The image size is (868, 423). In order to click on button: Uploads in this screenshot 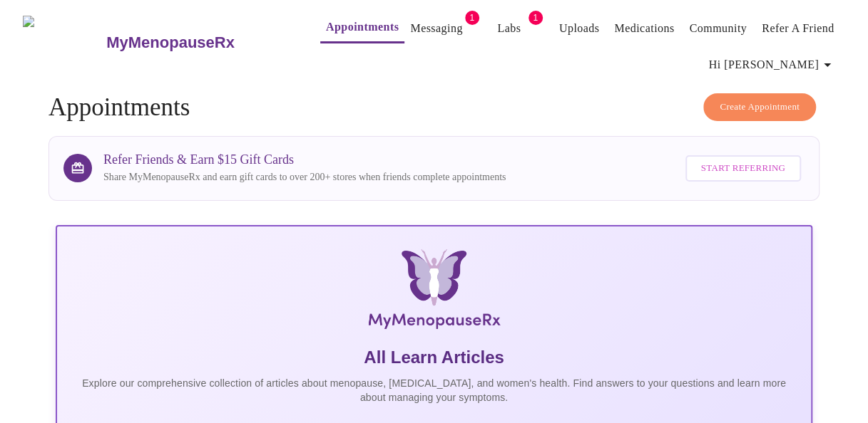, I will do `click(579, 28)`.